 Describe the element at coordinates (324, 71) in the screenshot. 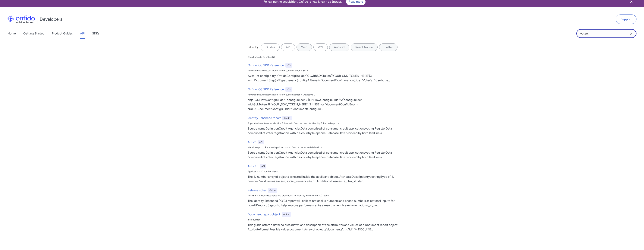

I see `div: Advanced flow customization > Flow customization > Swift` at that location.